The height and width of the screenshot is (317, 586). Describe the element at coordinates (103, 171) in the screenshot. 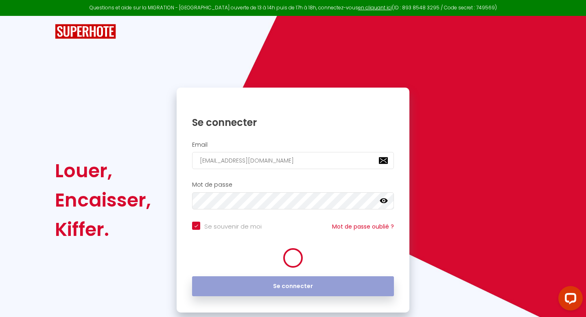

I see `div: Louer,` at that location.